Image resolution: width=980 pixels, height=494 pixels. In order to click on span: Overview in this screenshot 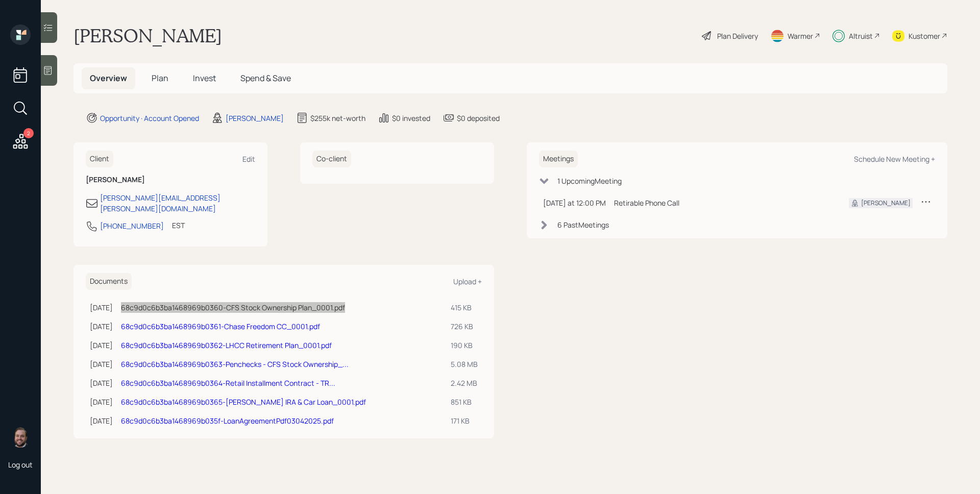, I will do `click(108, 78)`.